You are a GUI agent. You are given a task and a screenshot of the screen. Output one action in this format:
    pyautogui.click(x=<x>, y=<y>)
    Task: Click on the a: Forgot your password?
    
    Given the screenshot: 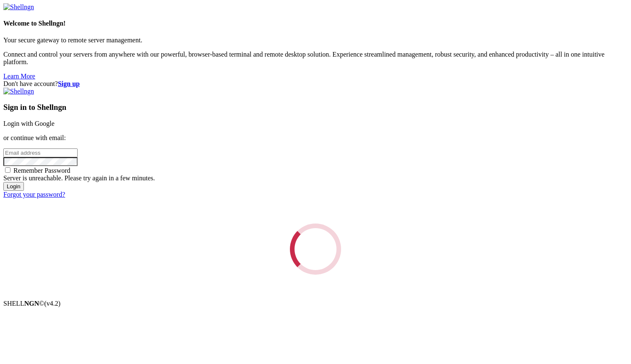 What is the action you would take?
    pyautogui.click(x=34, y=194)
    